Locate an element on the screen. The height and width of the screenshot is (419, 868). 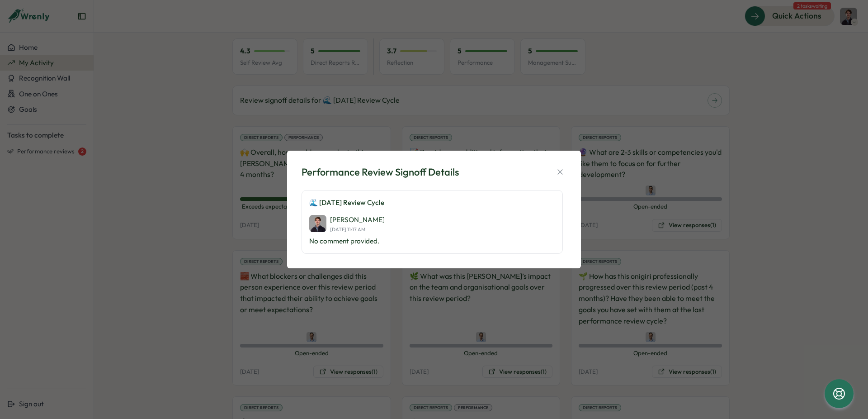
img: Dionisio Arredondo is located at coordinates (318, 224).